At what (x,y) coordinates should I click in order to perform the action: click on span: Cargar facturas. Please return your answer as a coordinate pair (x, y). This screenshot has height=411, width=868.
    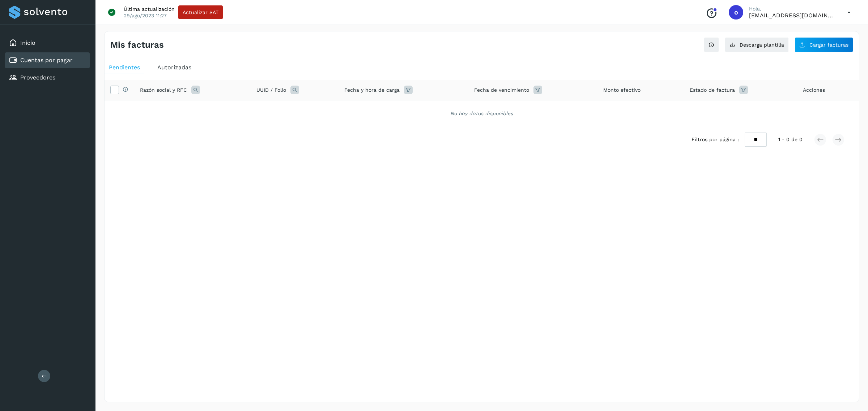
    Looking at the image, I should click on (829, 44).